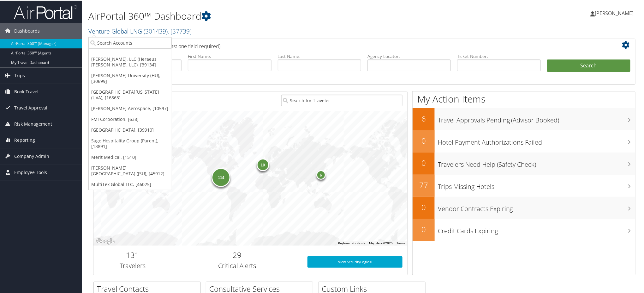  What do you see at coordinates (30, 172) in the screenshot?
I see `span: Employee Tools` at bounding box center [30, 172].